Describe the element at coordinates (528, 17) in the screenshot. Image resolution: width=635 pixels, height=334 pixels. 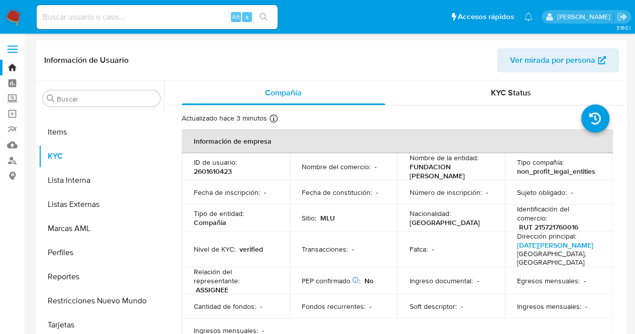
I see `a: Notificaciones` at that location.